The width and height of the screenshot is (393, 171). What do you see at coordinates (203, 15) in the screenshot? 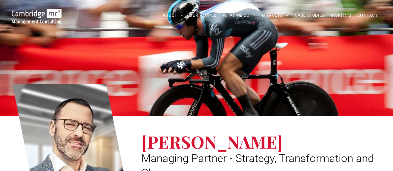
I see `a: OUR PEOPLE` at bounding box center [203, 15].